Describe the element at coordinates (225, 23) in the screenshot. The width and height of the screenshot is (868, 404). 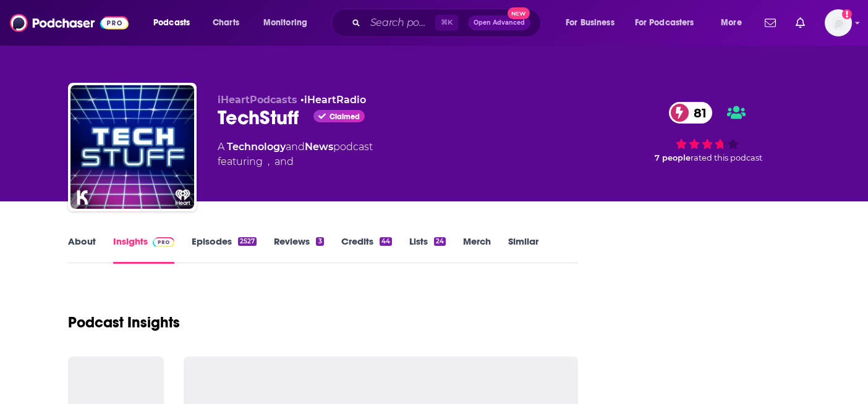
I see `span: Charts` at that location.